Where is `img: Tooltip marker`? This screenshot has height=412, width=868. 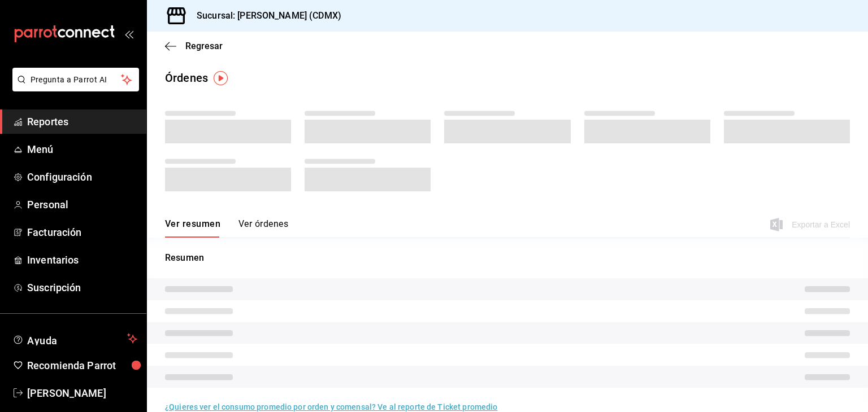 img: Tooltip marker is located at coordinates (221, 78).